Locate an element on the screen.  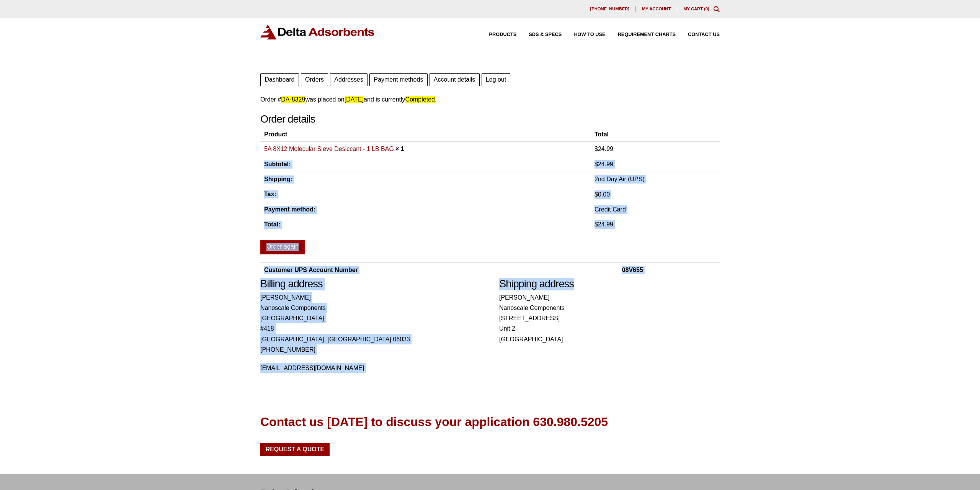
span: Request a Quote is located at coordinates (295, 449).